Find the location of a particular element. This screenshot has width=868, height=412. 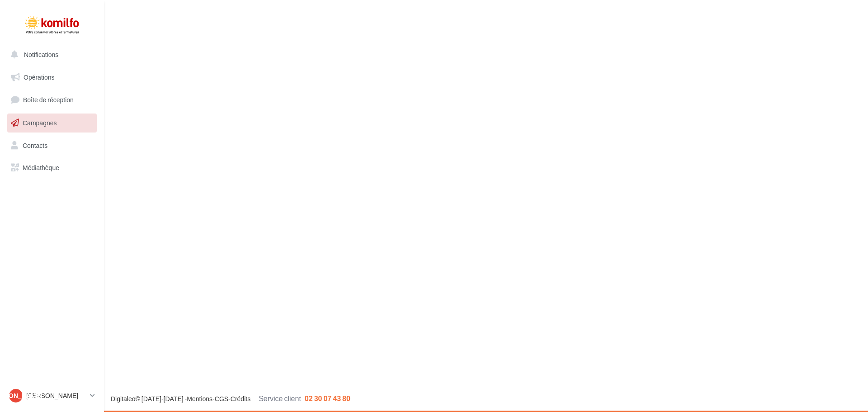

span: Service client is located at coordinates (280, 398).